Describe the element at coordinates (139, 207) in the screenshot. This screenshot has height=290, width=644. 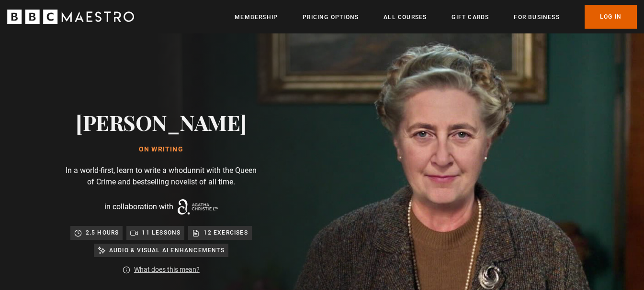
I see `p: in collaboration with` at that location.